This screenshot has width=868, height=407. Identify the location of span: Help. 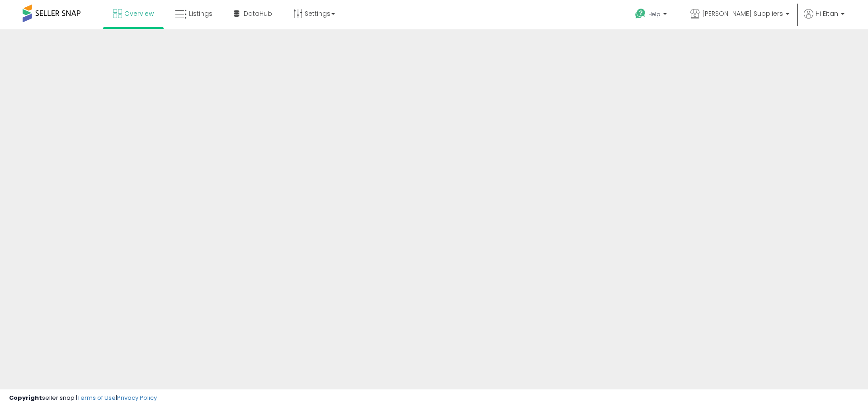
(655, 14).